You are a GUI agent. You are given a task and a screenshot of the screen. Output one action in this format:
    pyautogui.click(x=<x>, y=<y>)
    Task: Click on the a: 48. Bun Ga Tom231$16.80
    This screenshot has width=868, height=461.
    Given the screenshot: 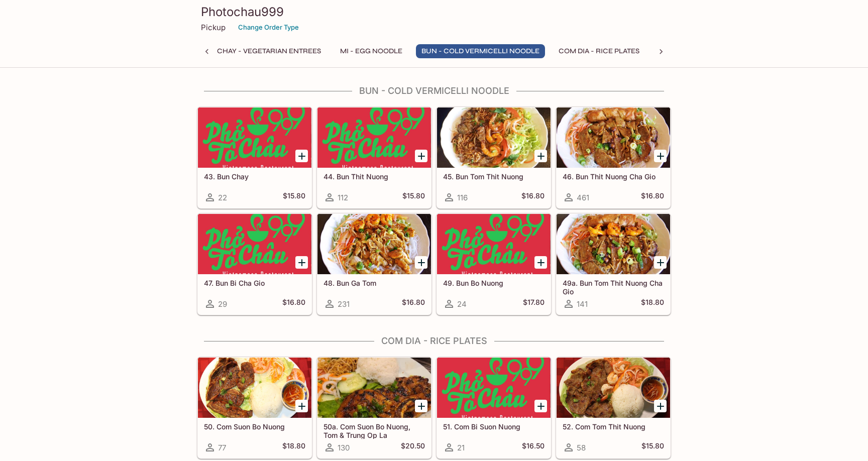 What is the action you would take?
    pyautogui.click(x=374, y=264)
    